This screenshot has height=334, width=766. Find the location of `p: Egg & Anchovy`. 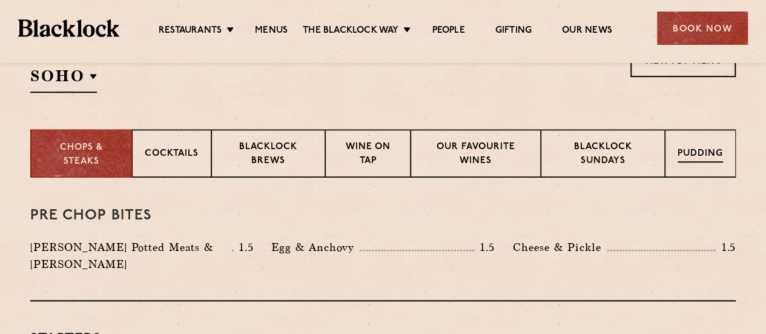

p: Egg & Anchovy is located at coordinates (316, 247).